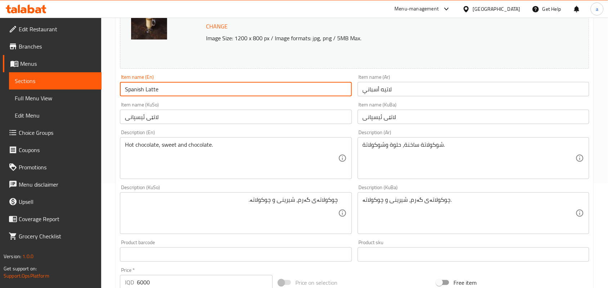 Image resolution: width=608 pixels, height=288 pixels. What do you see at coordinates (58, 64) in the screenshot?
I see `span: Menus` at bounding box center [58, 64].